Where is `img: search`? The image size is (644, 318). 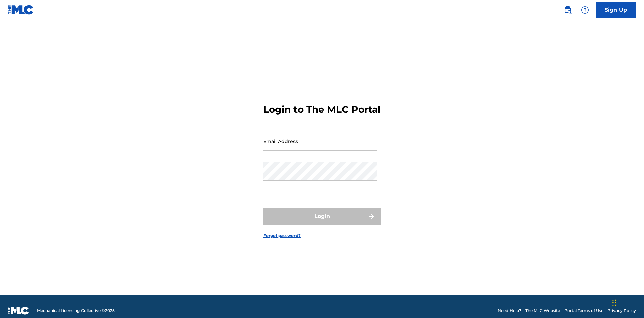
img: search is located at coordinates (568, 10).